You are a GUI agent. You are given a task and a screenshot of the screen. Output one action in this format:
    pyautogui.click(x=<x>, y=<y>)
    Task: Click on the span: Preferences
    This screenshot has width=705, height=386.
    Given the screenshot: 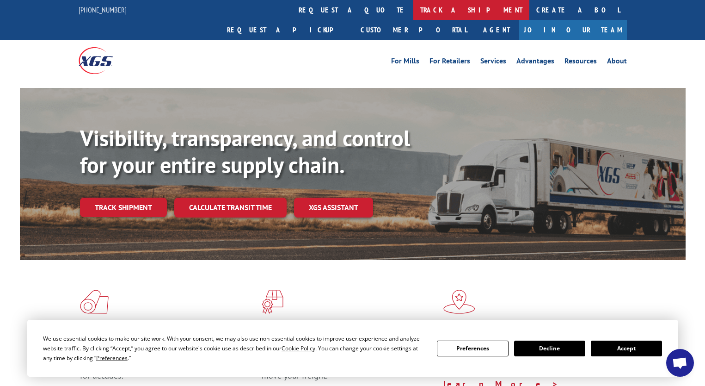 What is the action you would take?
    pyautogui.click(x=112, y=358)
    